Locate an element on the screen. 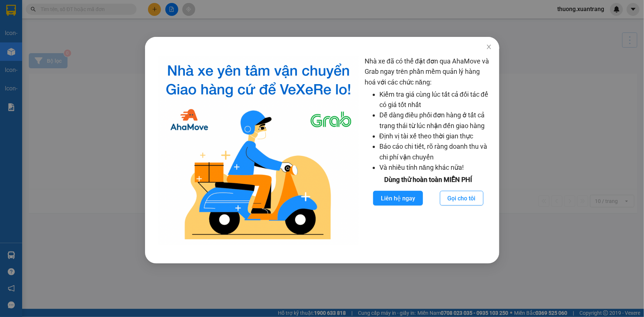  div: Nhà xe đã có thể đặt đơn qua AhaMove và Grab ngay trên phần mềm quản lý hàng hoá với các chức năng: is located at coordinates (428, 151).